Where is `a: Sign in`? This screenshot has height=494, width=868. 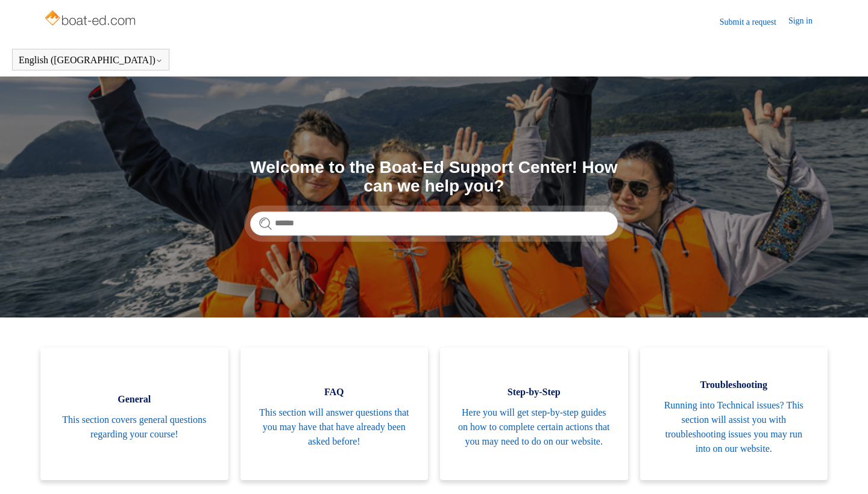
a: Sign in is located at coordinates (806, 21).